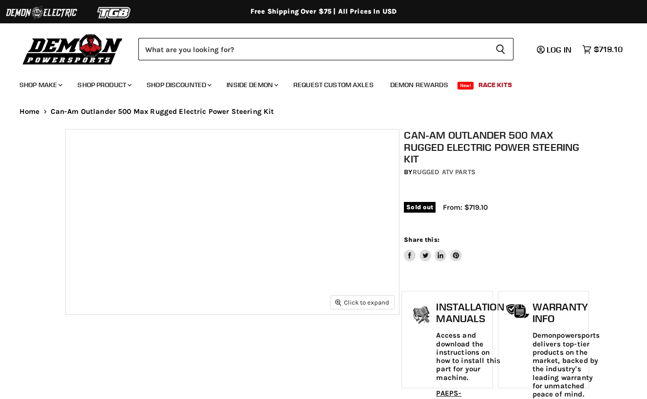 The width and height of the screenshot is (647, 399). Describe the element at coordinates (362, 303) in the screenshot. I see `span: Click to expand` at that location.